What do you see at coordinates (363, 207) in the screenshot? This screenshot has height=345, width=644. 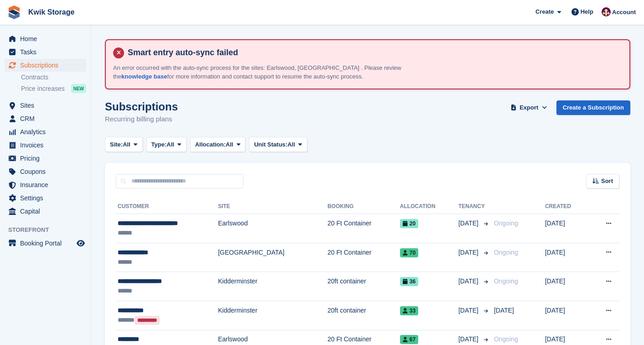 I see `th: Booking` at bounding box center [363, 207].